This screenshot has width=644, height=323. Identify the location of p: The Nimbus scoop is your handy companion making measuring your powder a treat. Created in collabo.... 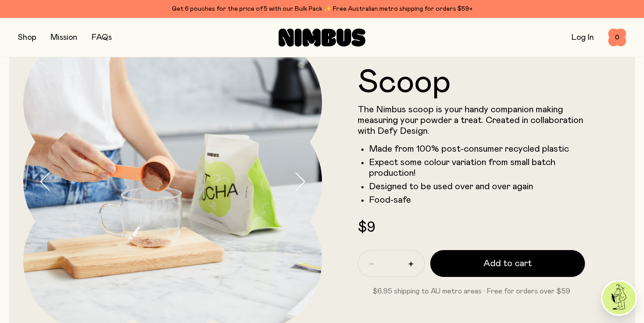
(472, 121).